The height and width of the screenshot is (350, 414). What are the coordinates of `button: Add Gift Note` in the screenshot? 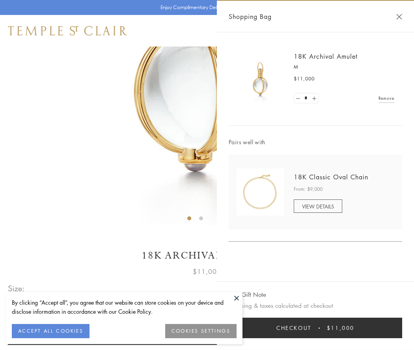 It's located at (247, 295).